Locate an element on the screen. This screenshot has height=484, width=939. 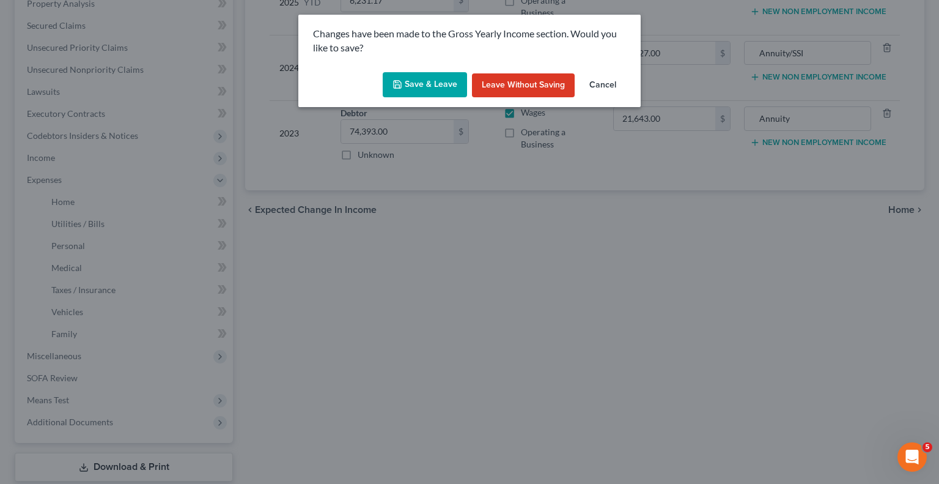
span: 5 is located at coordinates (927, 447).